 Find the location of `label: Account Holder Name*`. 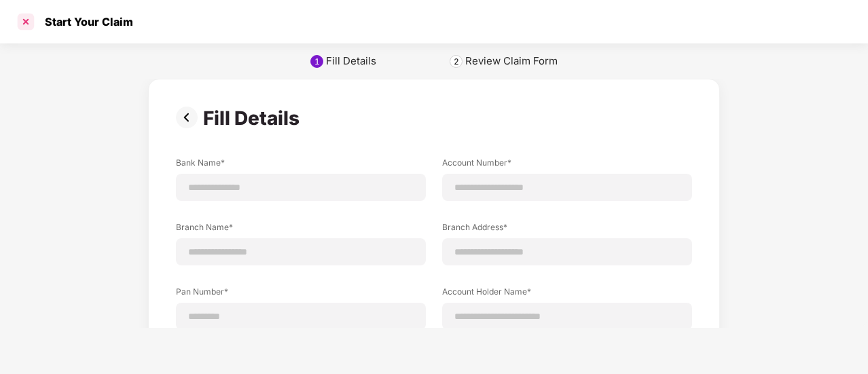

label: Account Holder Name* is located at coordinates (567, 293).